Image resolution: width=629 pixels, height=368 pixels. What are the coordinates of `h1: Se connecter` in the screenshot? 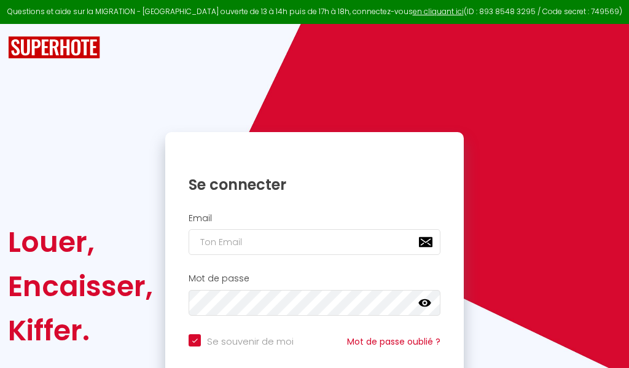 It's located at (314, 184).